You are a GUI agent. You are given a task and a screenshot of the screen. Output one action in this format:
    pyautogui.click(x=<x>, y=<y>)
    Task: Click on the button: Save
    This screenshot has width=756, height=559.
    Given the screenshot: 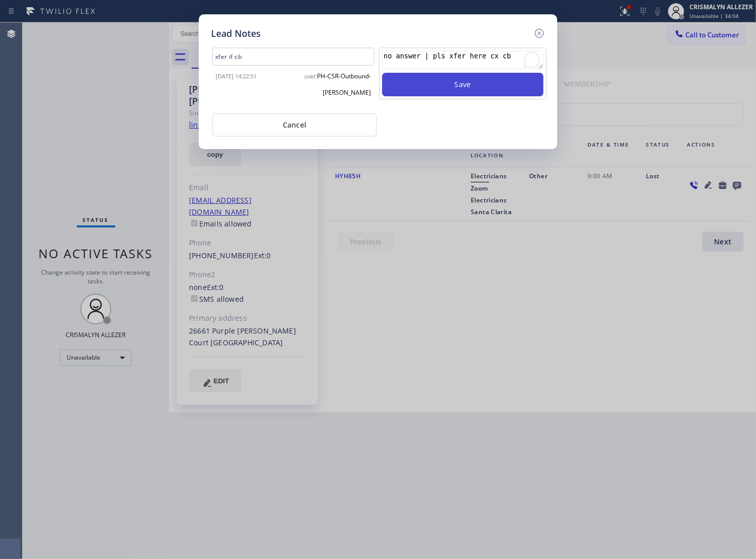 What is the action you would take?
    pyautogui.click(x=463, y=85)
    